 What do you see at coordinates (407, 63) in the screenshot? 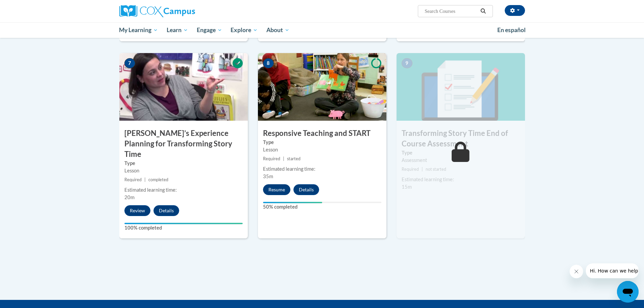
I see `span: 9` at bounding box center [407, 63].